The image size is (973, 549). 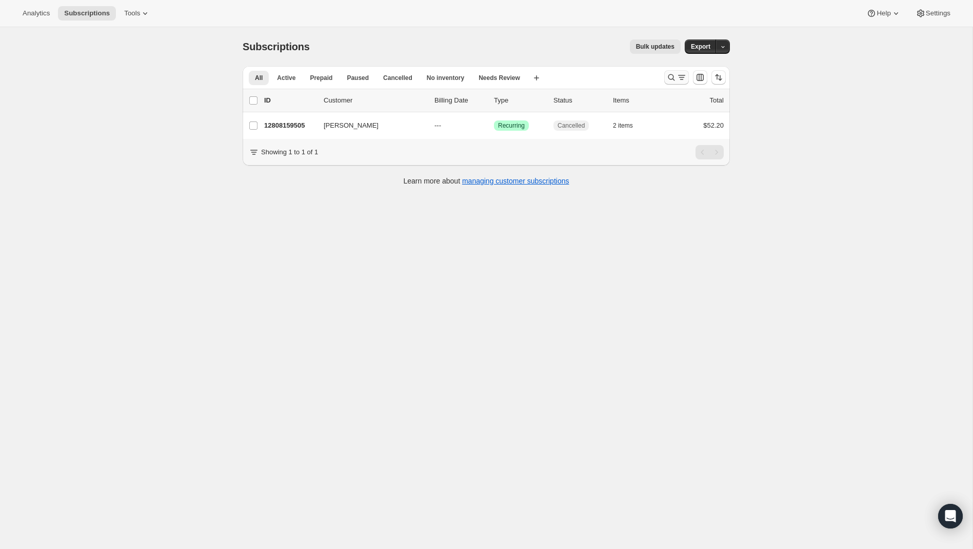 I want to click on p: Total, so click(x=717, y=101).